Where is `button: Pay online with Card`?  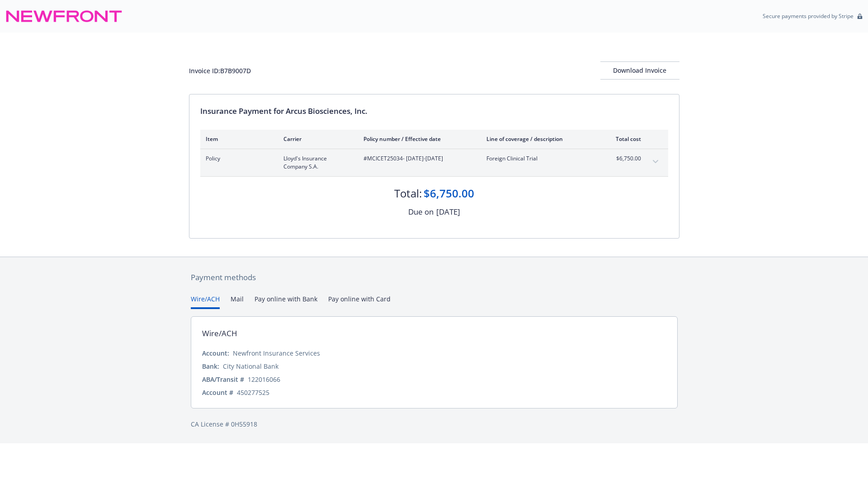
button: Pay online with Card is located at coordinates (359, 302).